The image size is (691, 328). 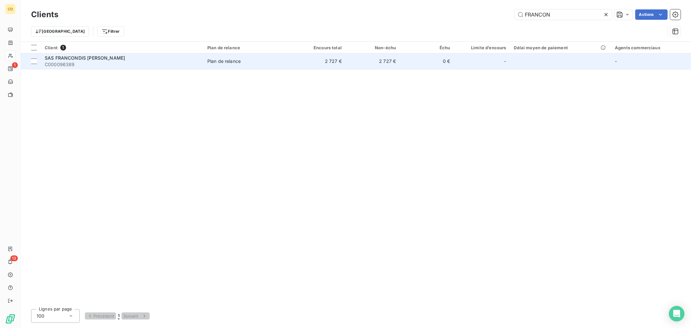 What do you see at coordinates (100, 316) in the screenshot?
I see `button: Précédent` at bounding box center [100, 316].